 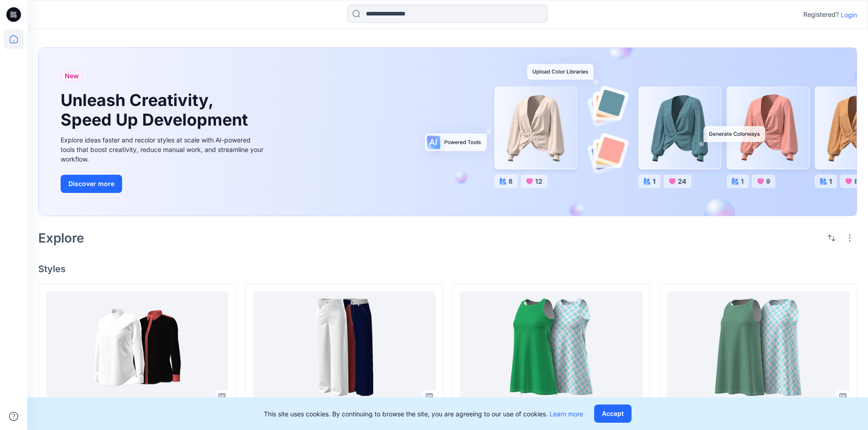 What do you see at coordinates (91, 184) in the screenshot?
I see `button: Discover more` at bounding box center [91, 184].